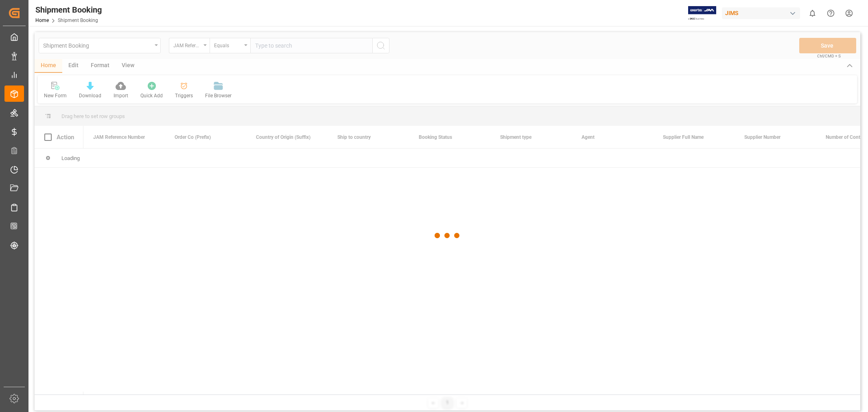 Image resolution: width=868 pixels, height=412 pixels. I want to click on a: Home, so click(42, 20).